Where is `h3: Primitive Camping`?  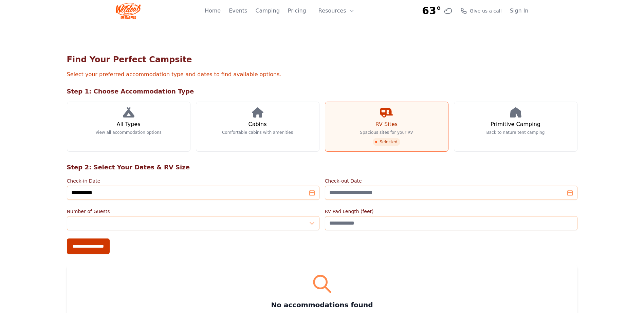 h3: Primitive Camping is located at coordinates (515, 125).